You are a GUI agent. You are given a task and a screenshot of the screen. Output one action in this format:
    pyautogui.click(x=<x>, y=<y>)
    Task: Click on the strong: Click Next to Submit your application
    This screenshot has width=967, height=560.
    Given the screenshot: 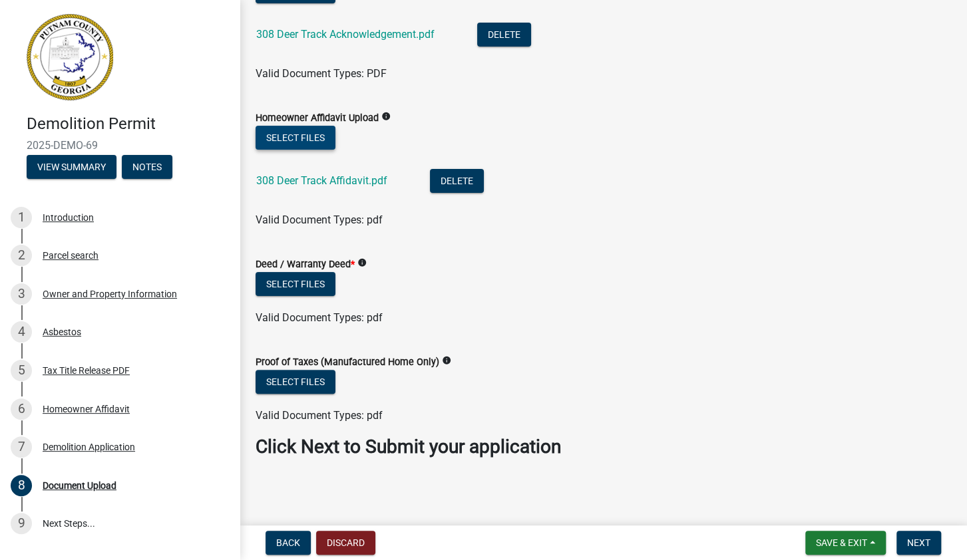 What is the action you would take?
    pyautogui.click(x=408, y=446)
    